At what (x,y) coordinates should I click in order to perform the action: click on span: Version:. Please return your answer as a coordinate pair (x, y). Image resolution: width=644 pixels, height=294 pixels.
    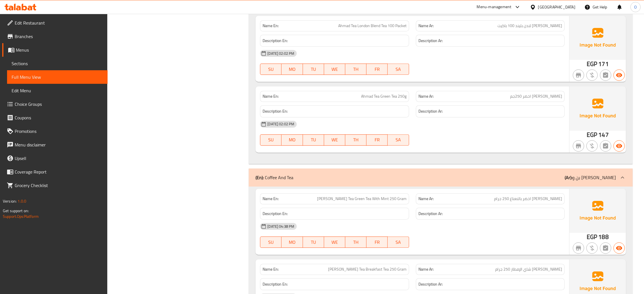
    Looking at the image, I should click on (10, 202).